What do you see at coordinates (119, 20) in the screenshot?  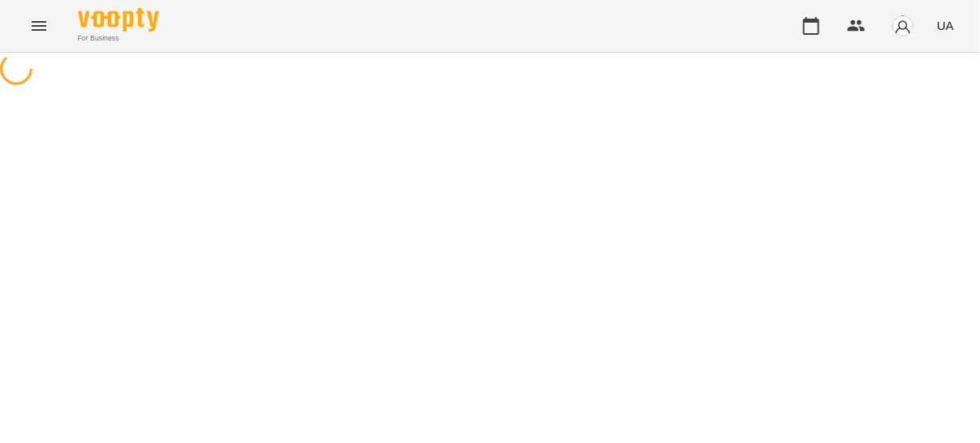 I see `img: Voopty Logo` at bounding box center [119, 20].